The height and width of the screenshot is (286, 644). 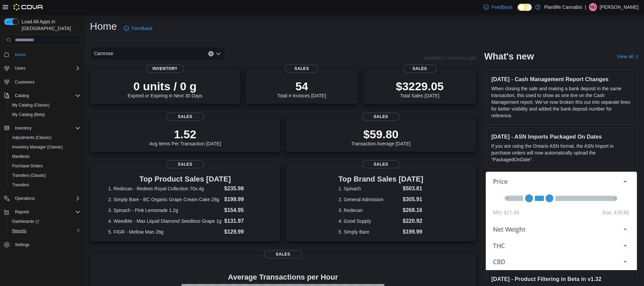 I want to click on span: My Catalog (Classic), so click(x=45, y=105).